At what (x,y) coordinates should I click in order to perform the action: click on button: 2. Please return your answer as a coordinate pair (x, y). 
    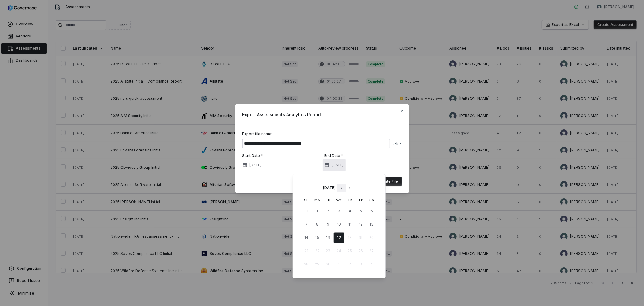
    Looking at the image, I should click on (328, 211).